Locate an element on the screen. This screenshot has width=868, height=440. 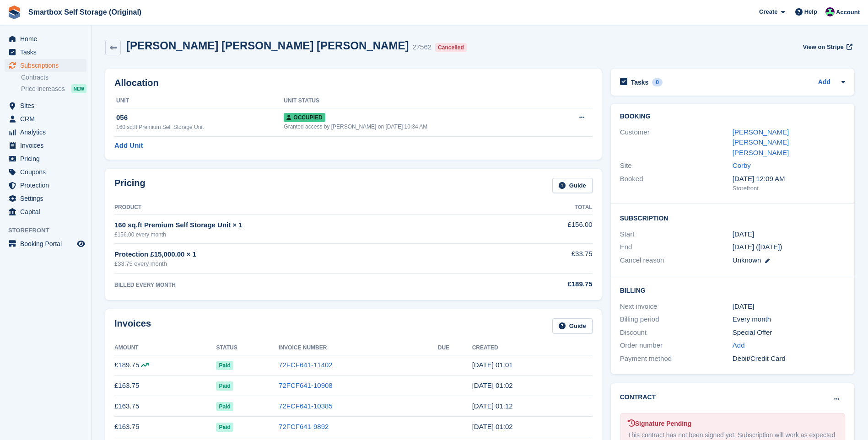
span: Coupons is located at coordinates (47, 172).